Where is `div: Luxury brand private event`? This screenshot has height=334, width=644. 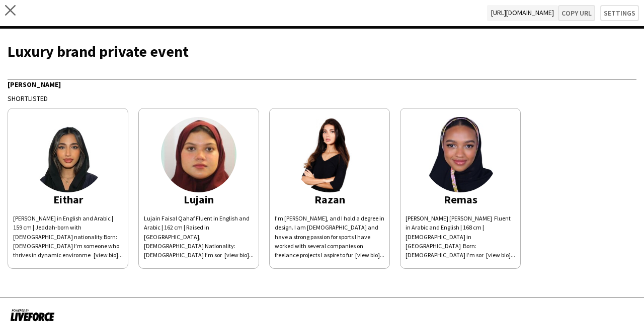 div: Luxury brand private event is located at coordinates (322, 51).